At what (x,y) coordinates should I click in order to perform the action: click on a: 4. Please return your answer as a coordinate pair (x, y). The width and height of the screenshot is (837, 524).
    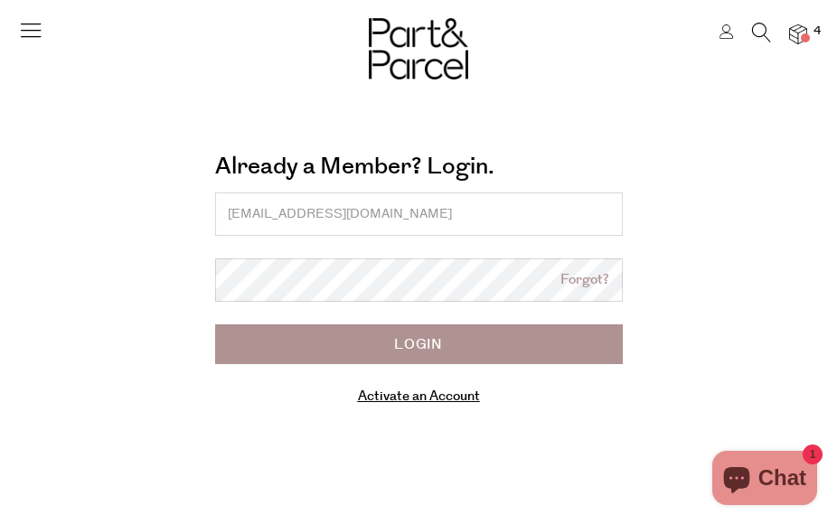
    Looking at the image, I should click on (798, 33).